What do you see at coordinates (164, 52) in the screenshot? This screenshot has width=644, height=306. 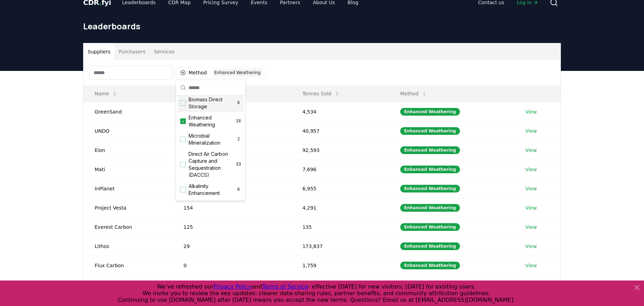 I see `button: Services` at bounding box center [164, 52].